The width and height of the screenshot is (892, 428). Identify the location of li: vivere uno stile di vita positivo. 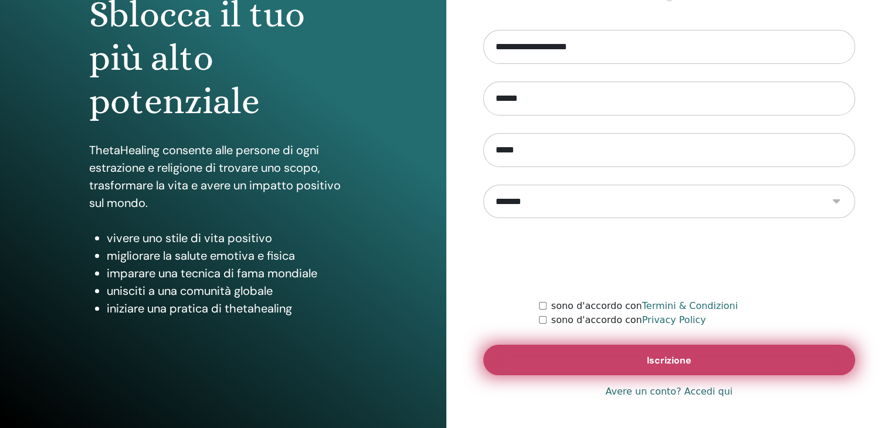
(232, 238).